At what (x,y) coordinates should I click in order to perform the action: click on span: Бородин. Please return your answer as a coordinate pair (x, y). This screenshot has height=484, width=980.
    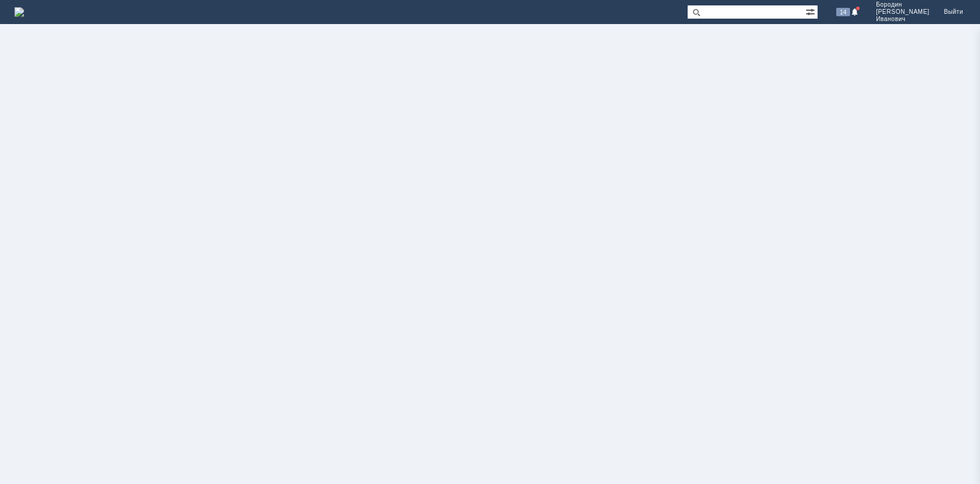
    Looking at the image, I should click on (902, 5).